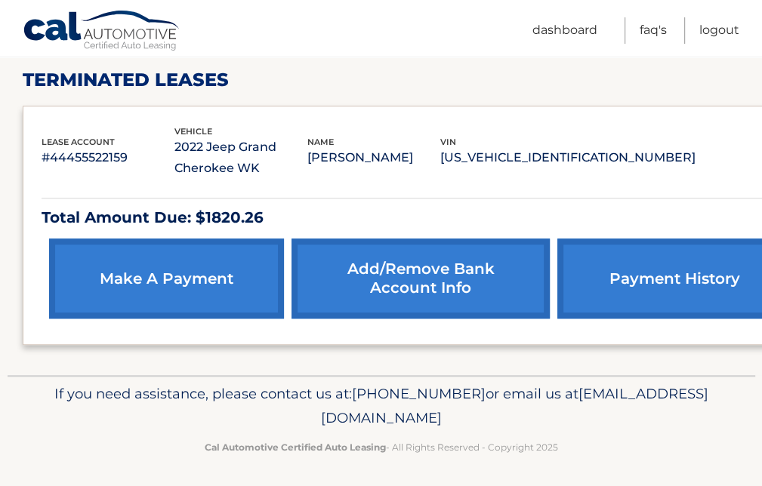 This screenshot has height=486, width=762. I want to click on p: 2022 Jeep Grand Cherokee WK, so click(241, 158).